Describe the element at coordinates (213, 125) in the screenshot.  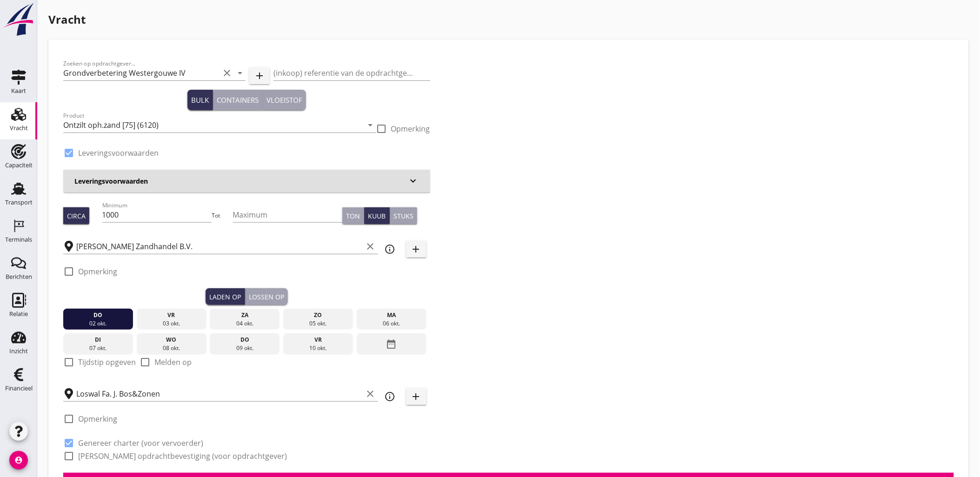
I see `input: Product` at that location.